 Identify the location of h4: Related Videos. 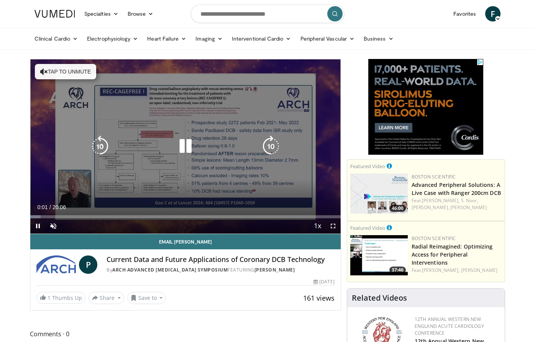
(379, 298).